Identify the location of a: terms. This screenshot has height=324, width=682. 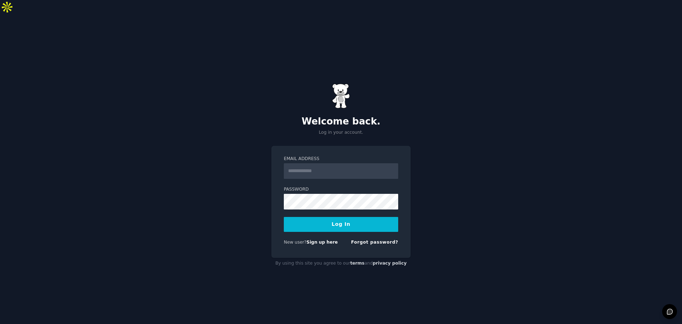
(357, 263).